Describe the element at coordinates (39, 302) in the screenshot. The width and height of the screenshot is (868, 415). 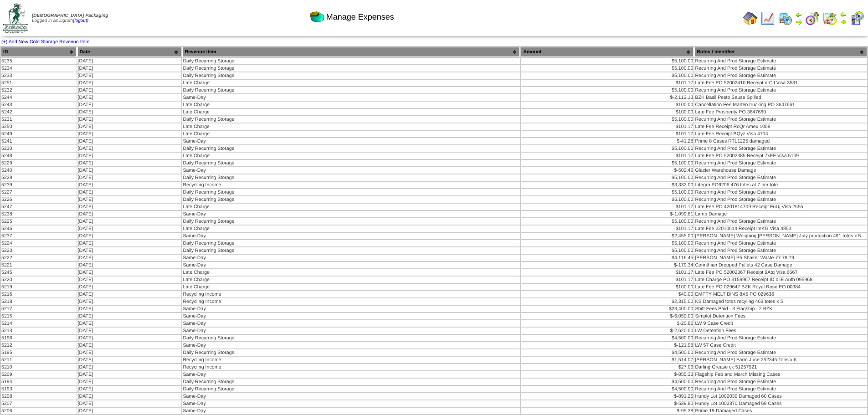
I see `td: 5218` at that location.